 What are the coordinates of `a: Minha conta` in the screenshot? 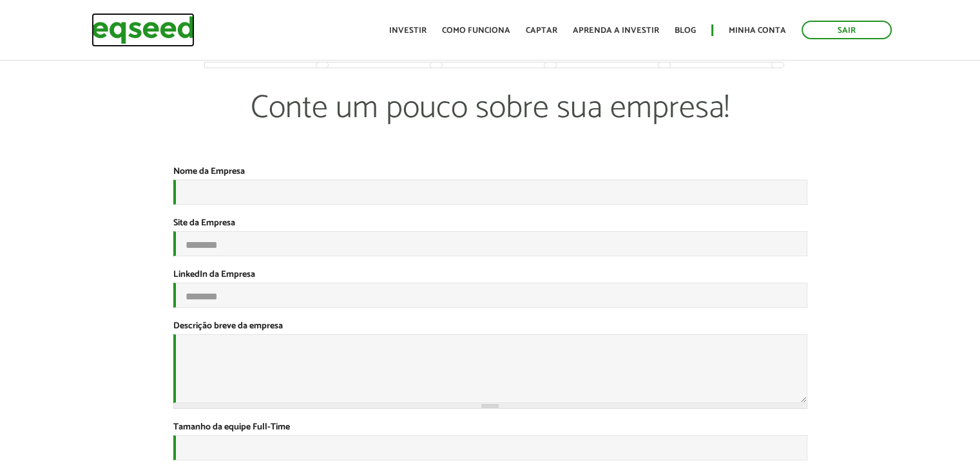 It's located at (756, 30).